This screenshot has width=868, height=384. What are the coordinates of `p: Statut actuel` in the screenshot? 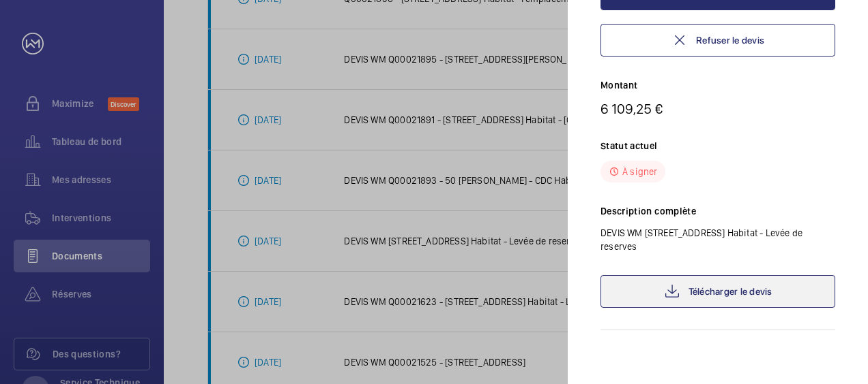 It's located at (718, 145).